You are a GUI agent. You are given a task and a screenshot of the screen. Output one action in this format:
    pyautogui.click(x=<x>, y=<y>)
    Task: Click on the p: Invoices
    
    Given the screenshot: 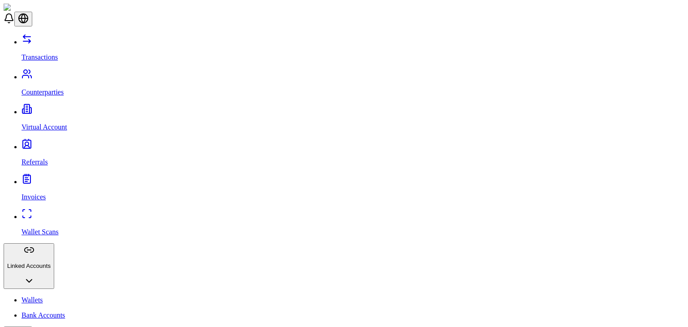 What is the action you would take?
    pyautogui.click(x=353, y=197)
    